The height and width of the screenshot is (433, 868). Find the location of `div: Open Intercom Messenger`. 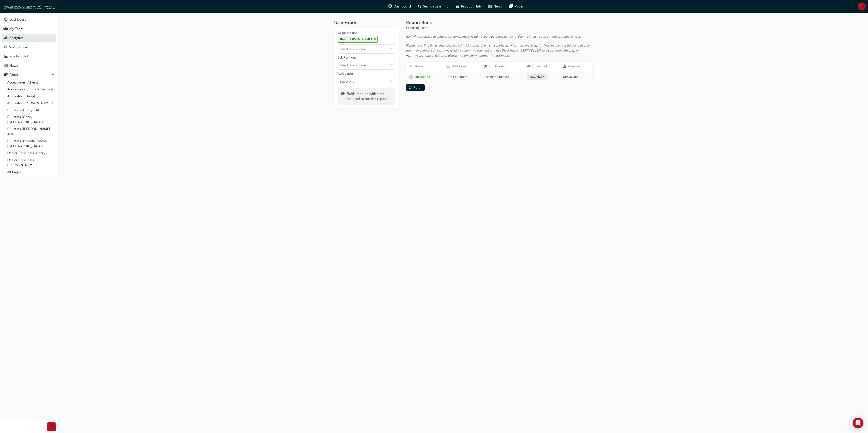

div: Open Intercom Messenger is located at coordinates (858, 423).